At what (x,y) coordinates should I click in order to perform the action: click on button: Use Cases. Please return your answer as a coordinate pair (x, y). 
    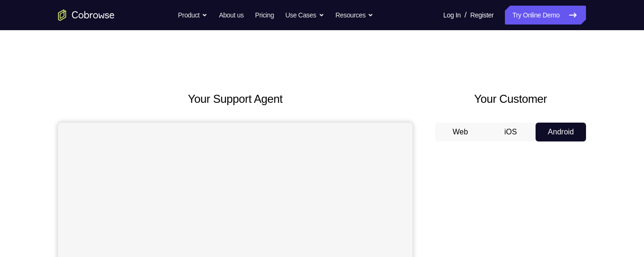
    Looking at the image, I should click on (304, 15).